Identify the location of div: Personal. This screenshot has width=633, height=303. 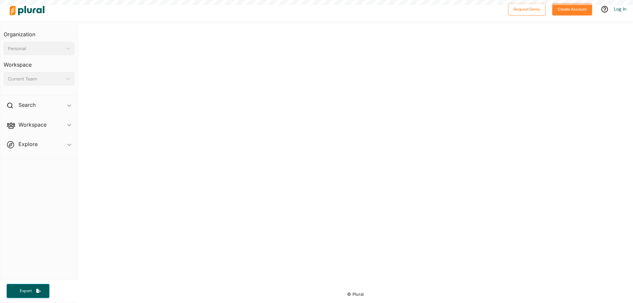
(36, 48).